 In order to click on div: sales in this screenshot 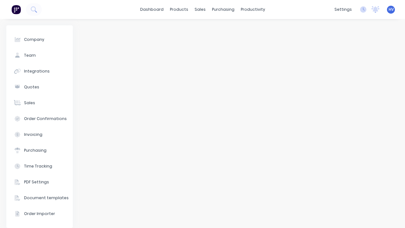, I will do `click(200, 9)`.